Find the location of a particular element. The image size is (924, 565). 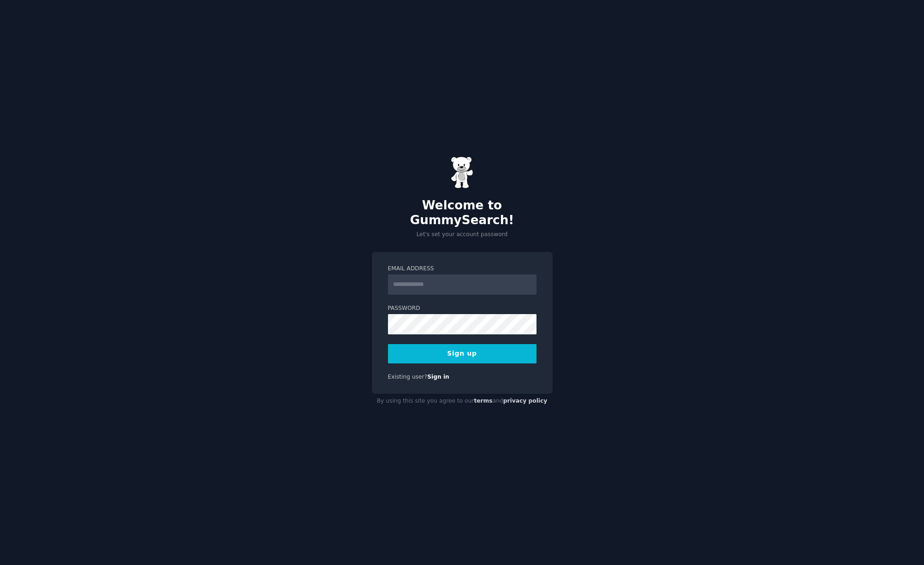

a: Sign in is located at coordinates (438, 377).